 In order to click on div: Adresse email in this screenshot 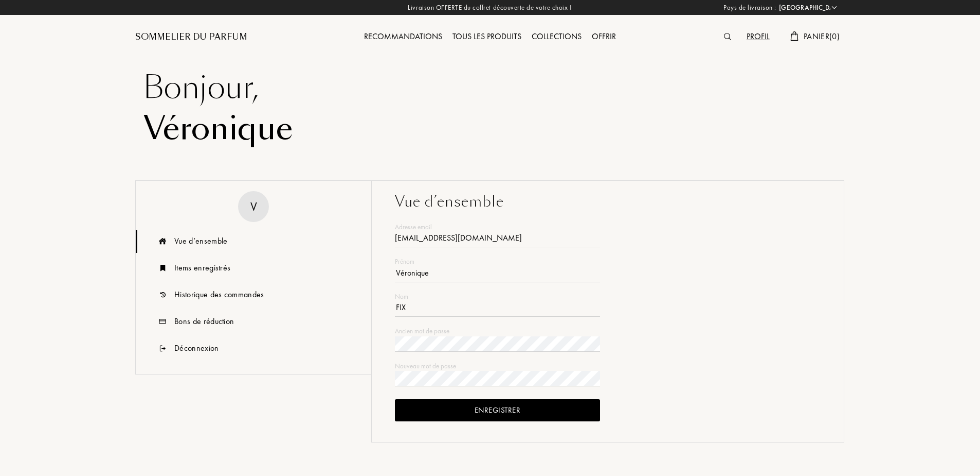, I will do `click(497, 227)`.